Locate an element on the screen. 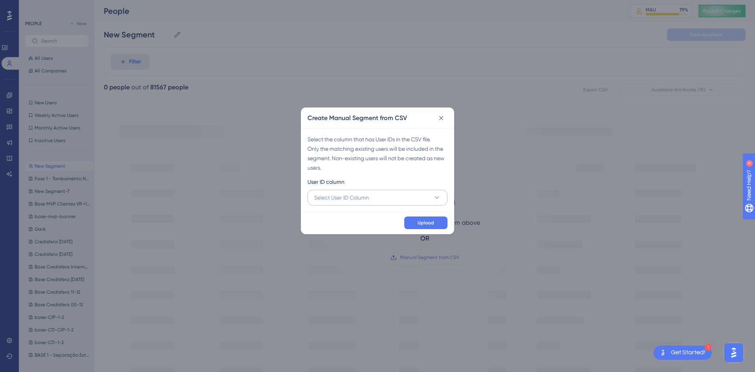 This screenshot has width=755, height=372. div: Get Started! is located at coordinates (689, 353).